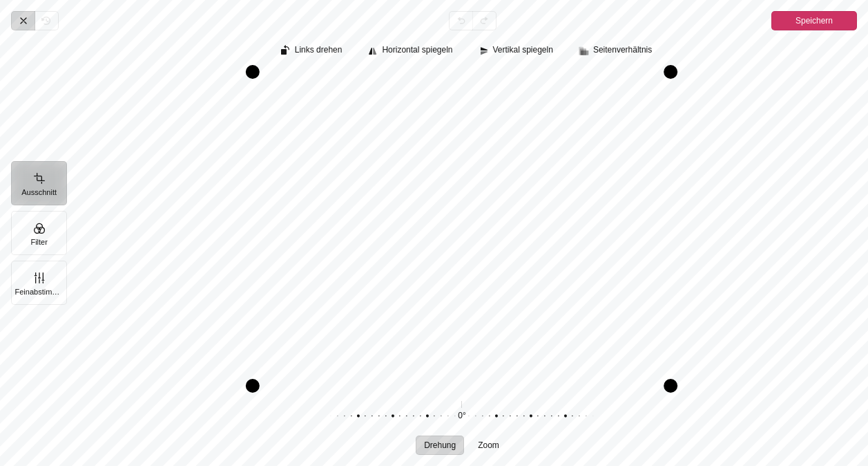 The height and width of the screenshot is (466, 868). Describe the element at coordinates (312, 51) in the screenshot. I see `button: Links drehen` at that location.